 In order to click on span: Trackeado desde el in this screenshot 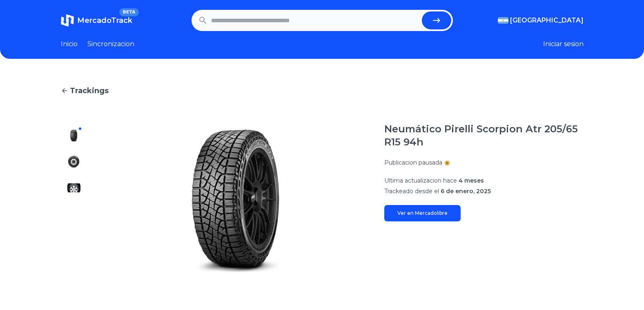, I will do `click(412, 191)`.